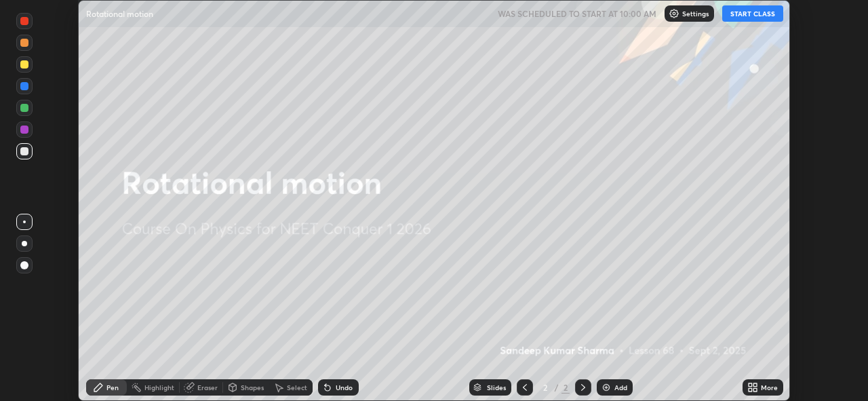 This screenshot has height=401, width=868. Describe the element at coordinates (620, 387) in the screenshot. I see `div: Add` at that location.